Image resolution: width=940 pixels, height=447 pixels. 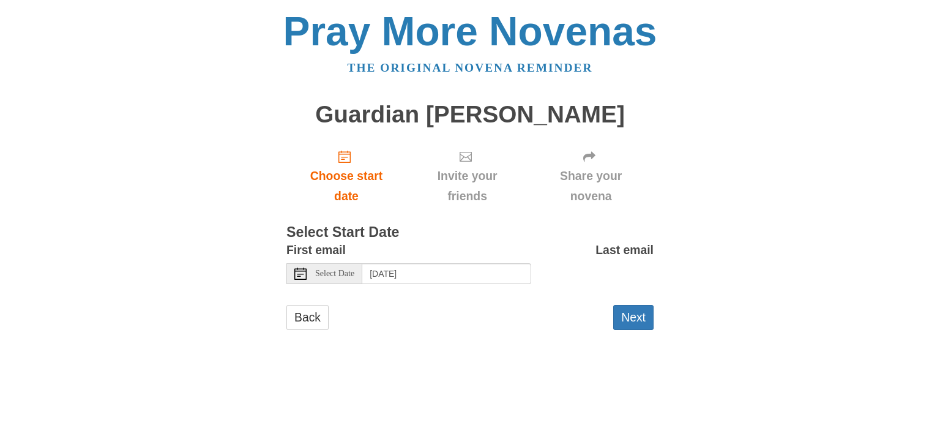 What do you see at coordinates (470, 232) in the screenshot?
I see `h3: Select Start Date` at bounding box center [470, 232].